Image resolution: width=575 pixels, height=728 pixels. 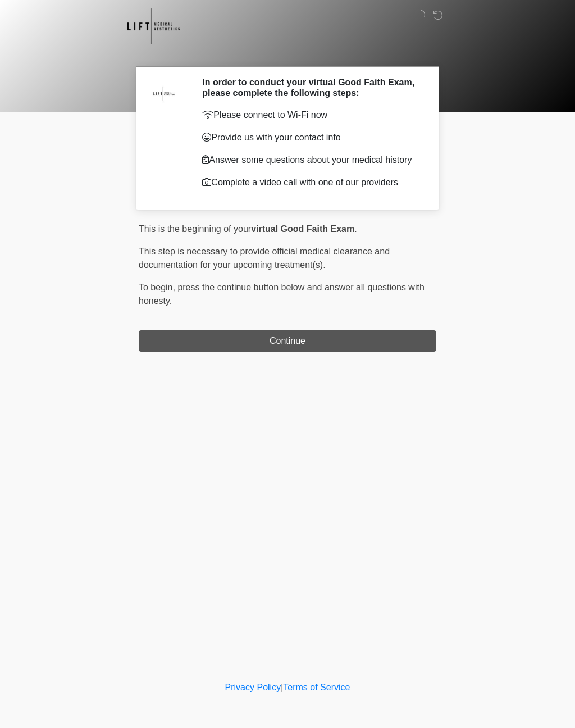 What do you see at coordinates (153, 26) in the screenshot?
I see `img: Lift Medical Aesthetics Logo` at bounding box center [153, 26].